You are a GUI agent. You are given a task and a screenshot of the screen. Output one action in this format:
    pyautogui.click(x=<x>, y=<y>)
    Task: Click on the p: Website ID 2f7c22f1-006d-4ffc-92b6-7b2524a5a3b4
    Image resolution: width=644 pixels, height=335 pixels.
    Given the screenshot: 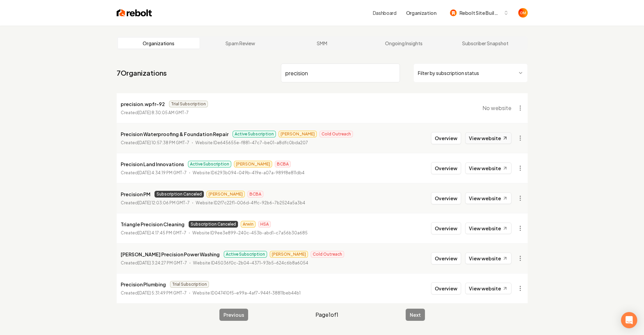 What is the action you would take?
    pyautogui.click(x=250, y=203)
    